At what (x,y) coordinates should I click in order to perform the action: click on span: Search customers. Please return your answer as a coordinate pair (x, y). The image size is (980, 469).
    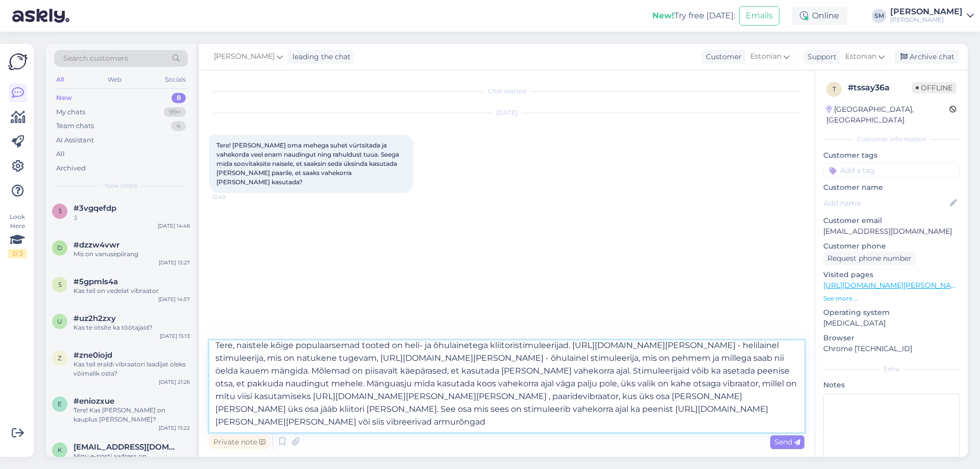
    Looking at the image, I should click on (95, 58).